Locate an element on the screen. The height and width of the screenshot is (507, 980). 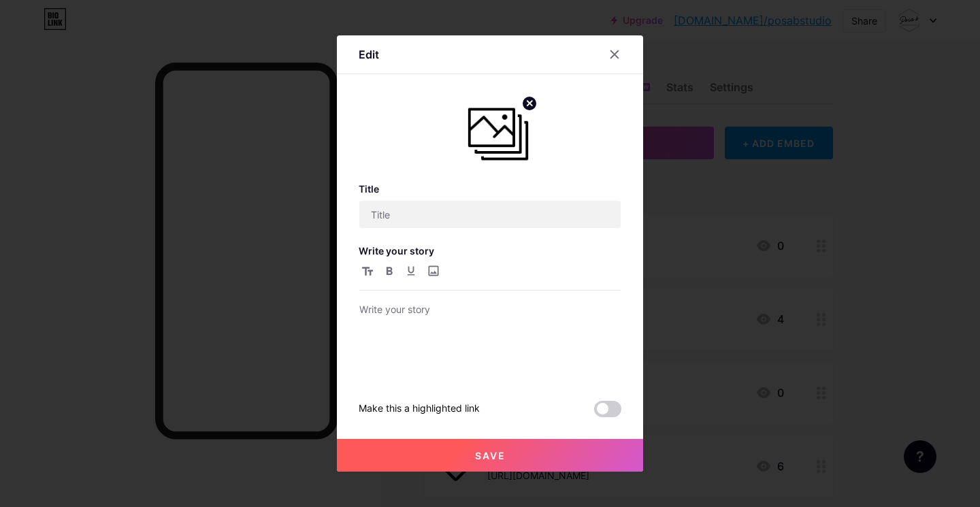
button: Save is located at coordinates (490, 455).